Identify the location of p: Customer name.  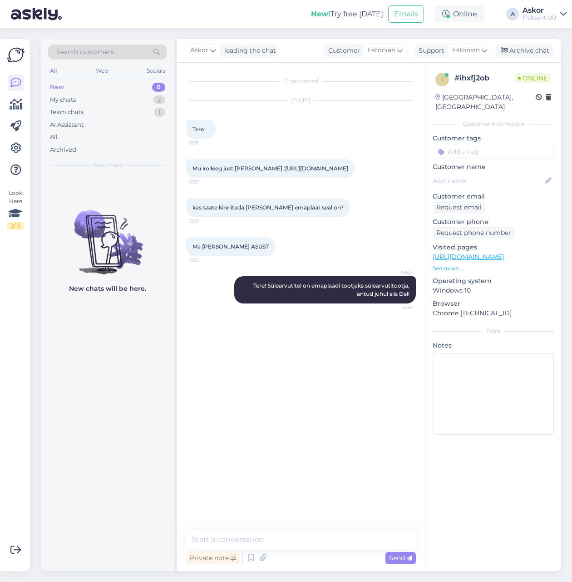
(493, 167).